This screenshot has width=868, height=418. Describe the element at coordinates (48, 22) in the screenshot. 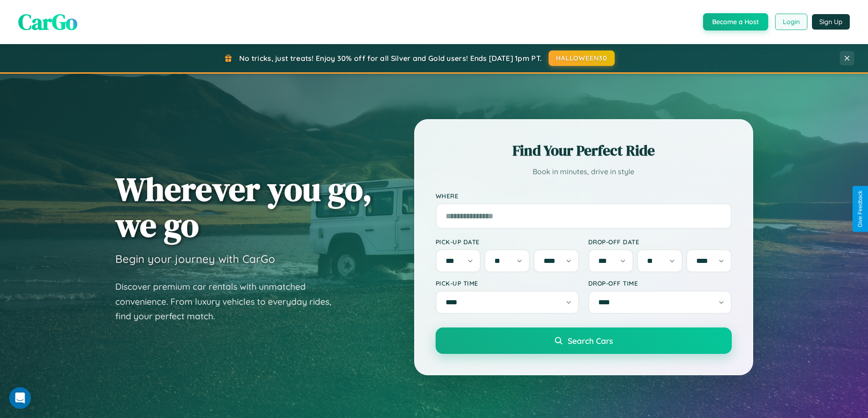

I see `span: CarGo` at that location.